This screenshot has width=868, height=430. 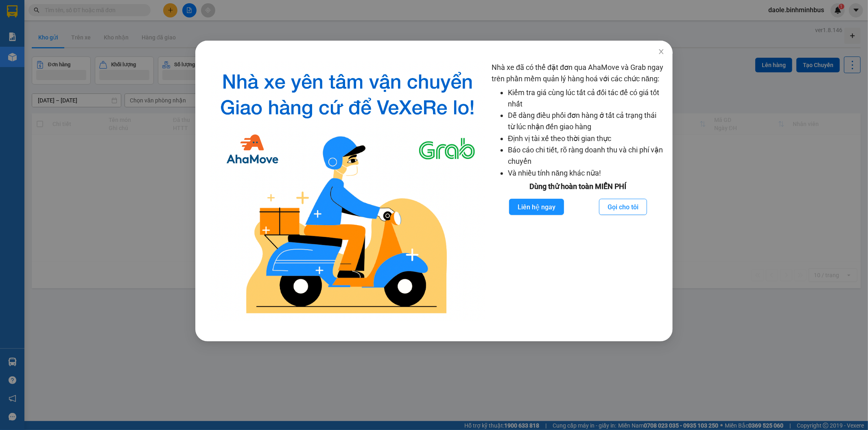 What do you see at coordinates (348, 192) in the screenshot?
I see `img: logo` at bounding box center [348, 192].